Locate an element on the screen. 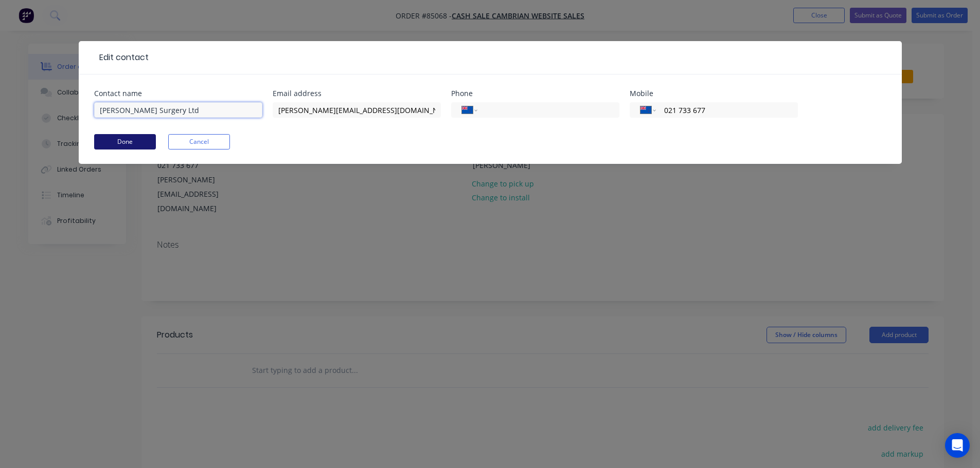 This screenshot has width=980, height=468. div: Phone is located at coordinates (535, 94).